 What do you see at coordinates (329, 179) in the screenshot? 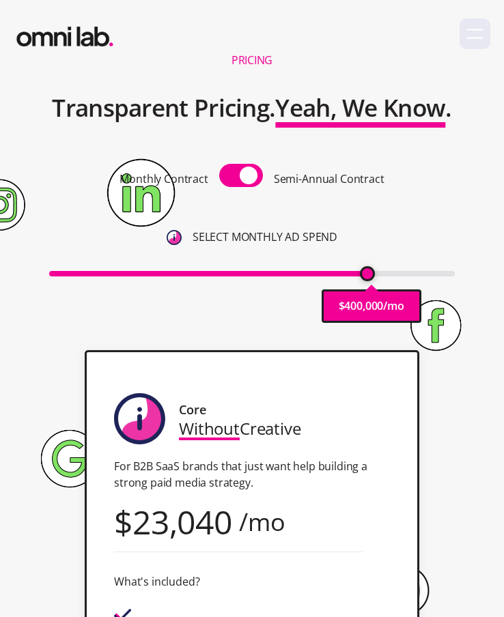
I see `p: Semi-Annual Contract` at bounding box center [329, 179].